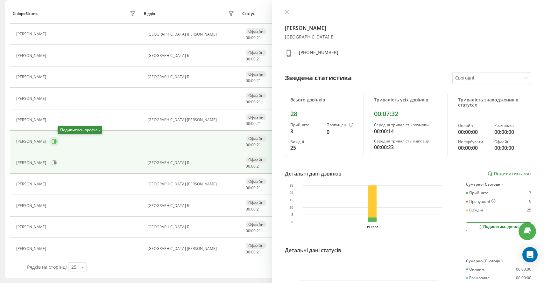  What do you see at coordinates (292, 208) in the screenshot?
I see `text: 10` at bounding box center [292, 208].